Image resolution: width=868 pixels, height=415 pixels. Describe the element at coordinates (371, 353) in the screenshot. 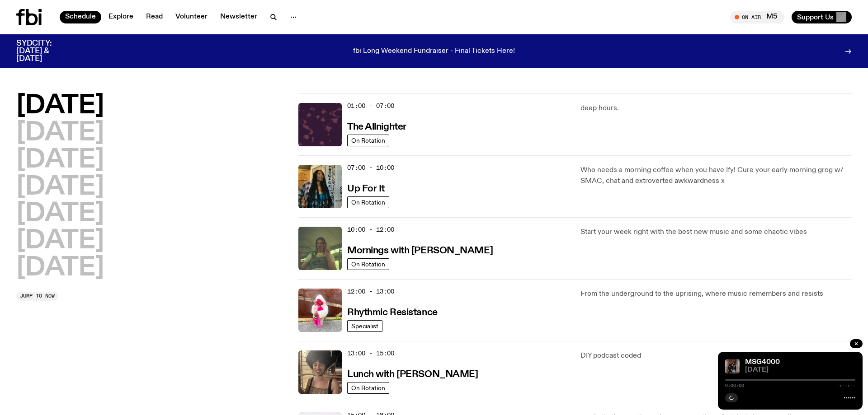

I see `span: 13:00 - 15:00` at that location.